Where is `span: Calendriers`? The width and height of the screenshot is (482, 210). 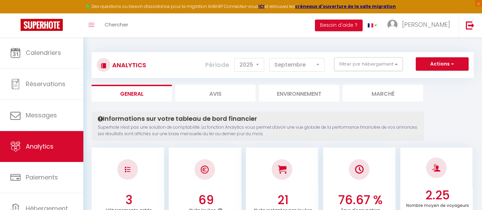 span: Calendriers is located at coordinates (43, 52).